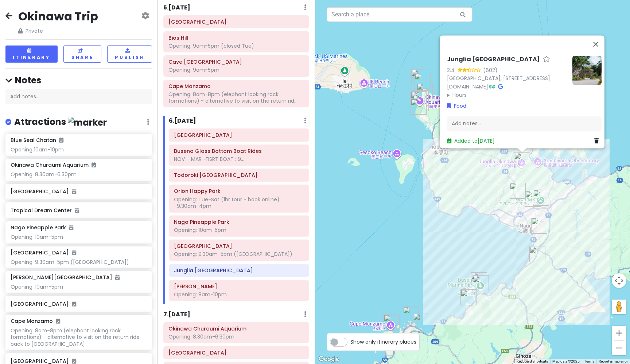 This screenshot has width=630, height=364. I want to click on div: Cape Manzamo, so click(392, 323).